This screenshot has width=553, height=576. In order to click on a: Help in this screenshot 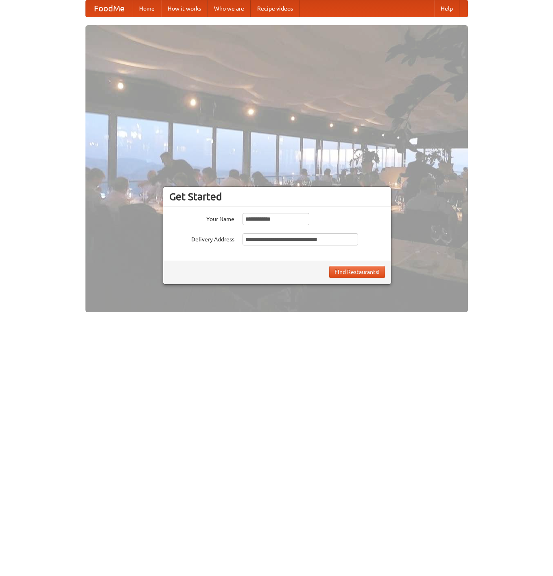, I will do `click(447, 9)`.